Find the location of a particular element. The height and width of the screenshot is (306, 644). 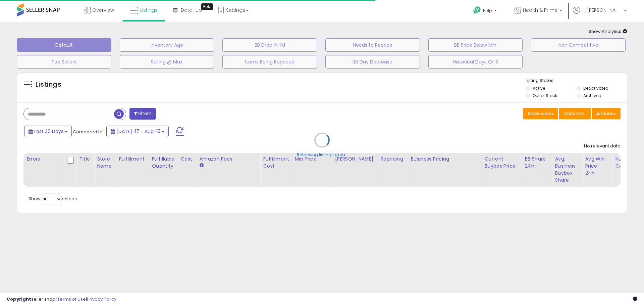

button: Default is located at coordinates (64, 45).